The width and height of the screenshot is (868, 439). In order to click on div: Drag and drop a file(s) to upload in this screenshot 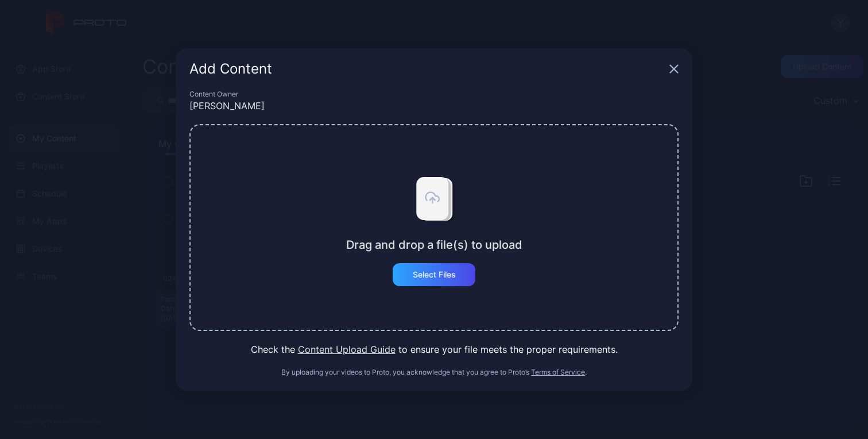, I will do `click(434, 245)`.